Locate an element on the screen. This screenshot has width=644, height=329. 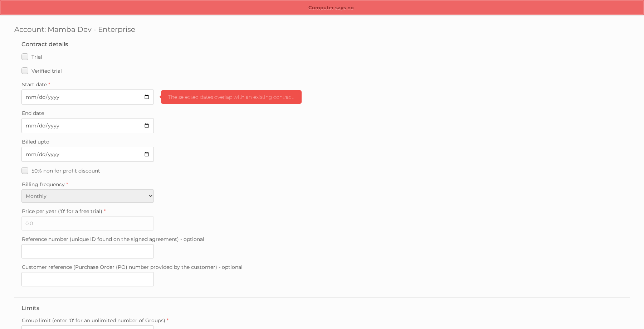
span: Group limit (enter '0' for an unlimited number of Groups) is located at coordinates (94, 320).